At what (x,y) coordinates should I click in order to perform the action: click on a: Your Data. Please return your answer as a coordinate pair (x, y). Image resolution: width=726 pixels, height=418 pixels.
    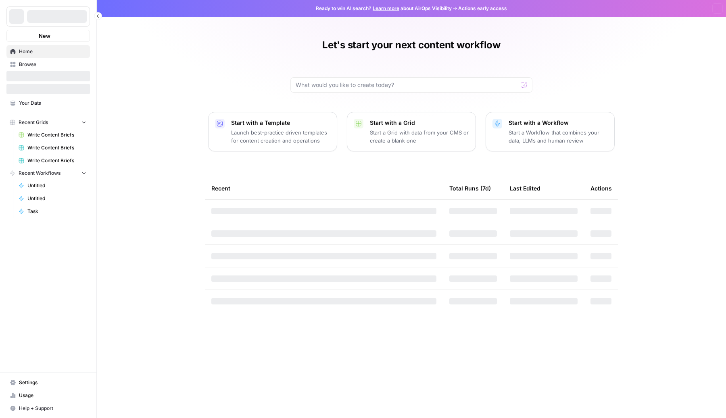
    Looking at the image, I should click on (48, 103).